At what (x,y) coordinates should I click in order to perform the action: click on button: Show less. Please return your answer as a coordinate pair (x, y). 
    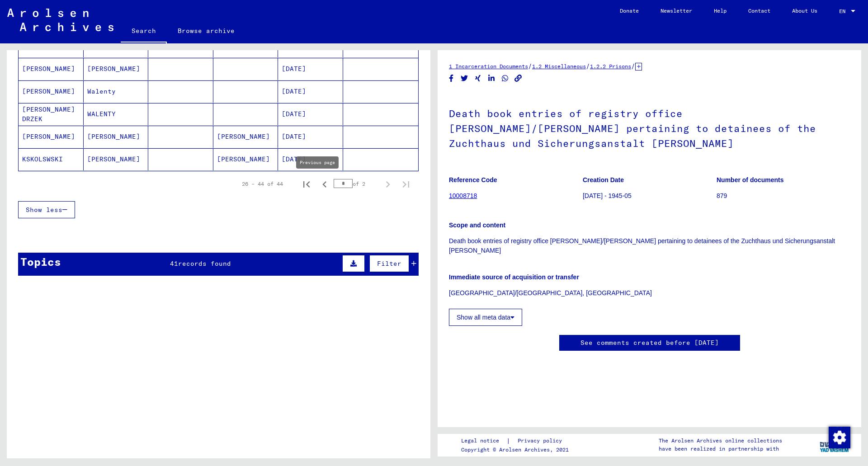
    Looking at the image, I should click on (47, 210).